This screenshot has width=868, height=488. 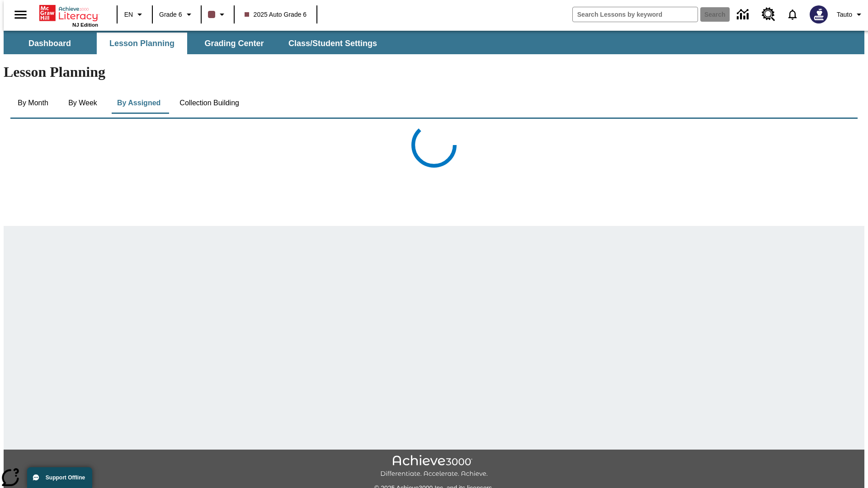 What do you see at coordinates (819, 14) in the screenshot?
I see `button: Select a new avatar` at bounding box center [819, 14].